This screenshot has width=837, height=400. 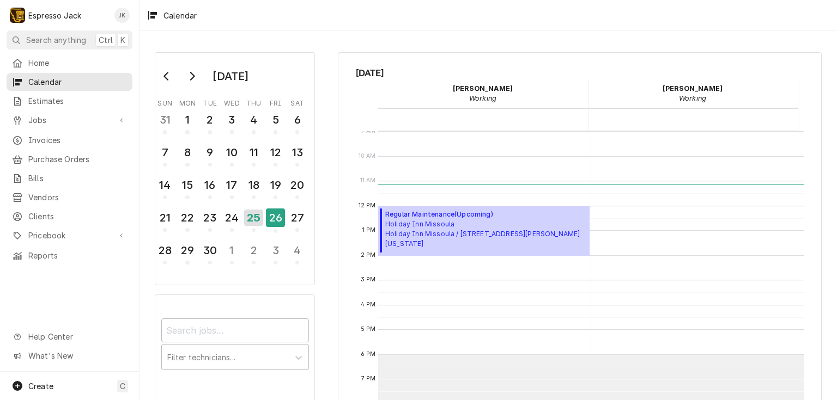 What do you see at coordinates (77, 356) in the screenshot?
I see `span: What's New` at bounding box center [77, 356].